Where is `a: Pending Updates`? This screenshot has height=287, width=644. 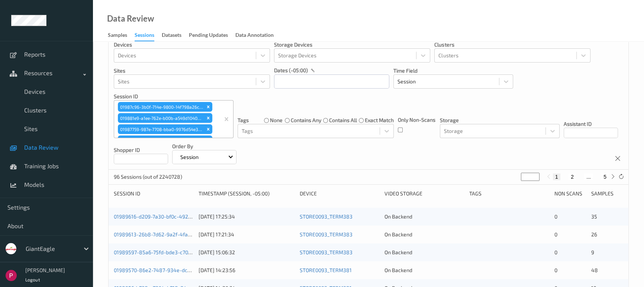 a: Pending Updates is located at coordinates (212, 35).